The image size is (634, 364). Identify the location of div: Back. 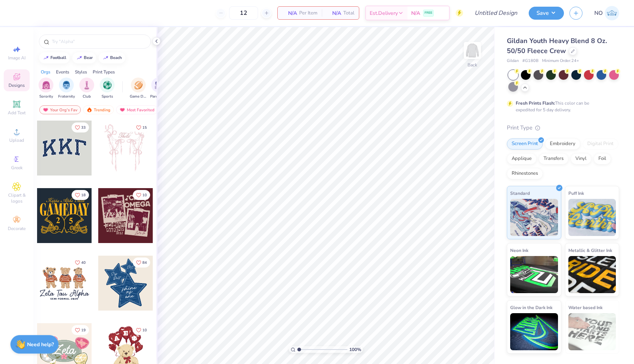
(472, 65).